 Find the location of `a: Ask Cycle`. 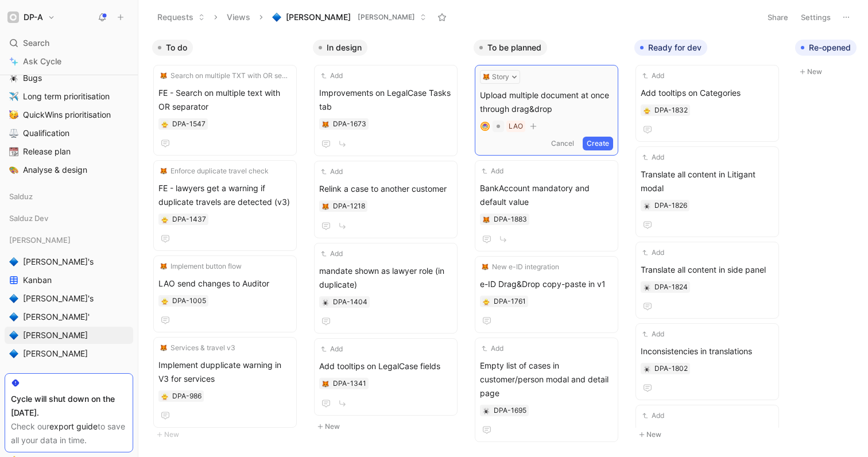

a: Ask Cycle is located at coordinates (69, 62).